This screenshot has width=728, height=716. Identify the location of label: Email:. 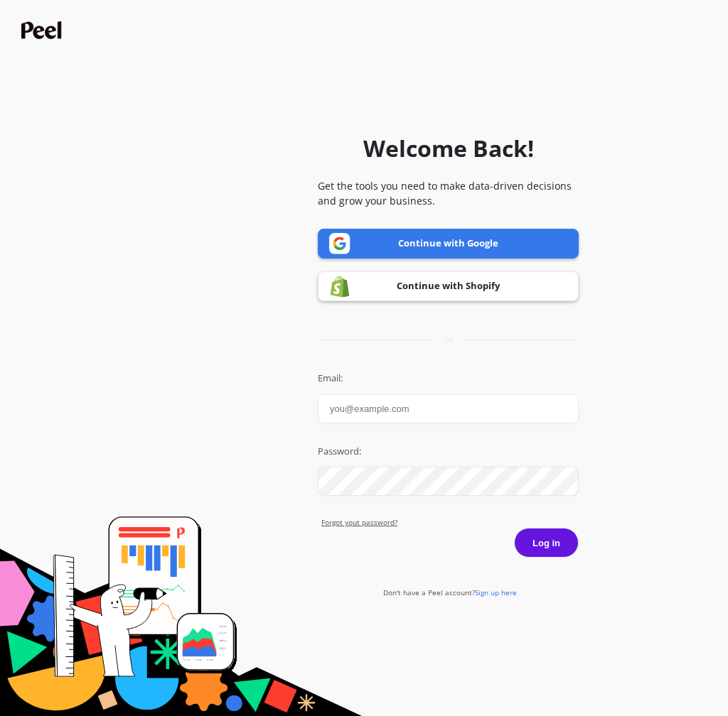
(448, 379).